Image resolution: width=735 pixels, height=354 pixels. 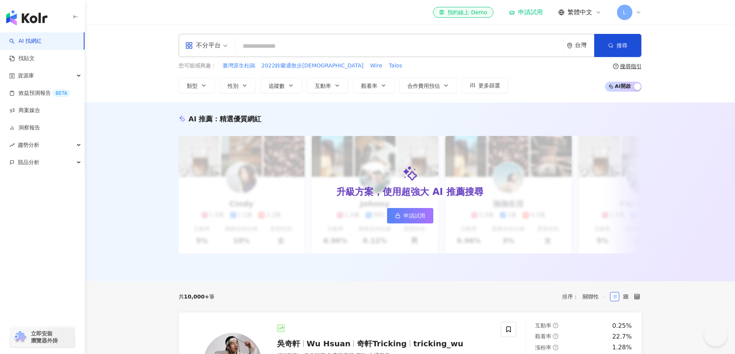 What do you see at coordinates (225, 119) in the screenshot?
I see `div: AI 推薦 ：` at bounding box center [225, 119].